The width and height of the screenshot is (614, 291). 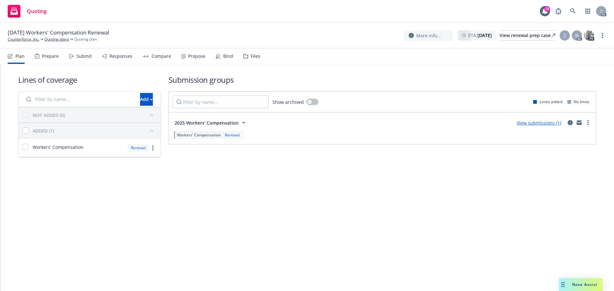 I want to click on a: View renewal prep case, so click(x=527, y=35).